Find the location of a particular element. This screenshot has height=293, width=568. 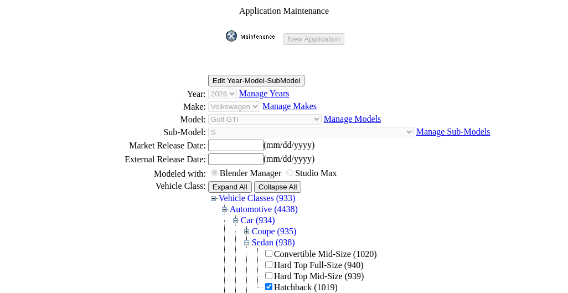

a: Manage Models is located at coordinates (353, 118).